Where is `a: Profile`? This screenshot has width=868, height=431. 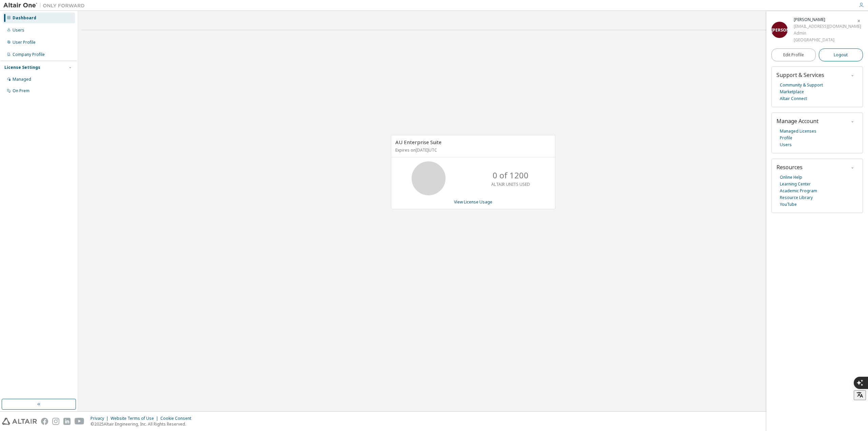
a: Profile is located at coordinates (786, 138).